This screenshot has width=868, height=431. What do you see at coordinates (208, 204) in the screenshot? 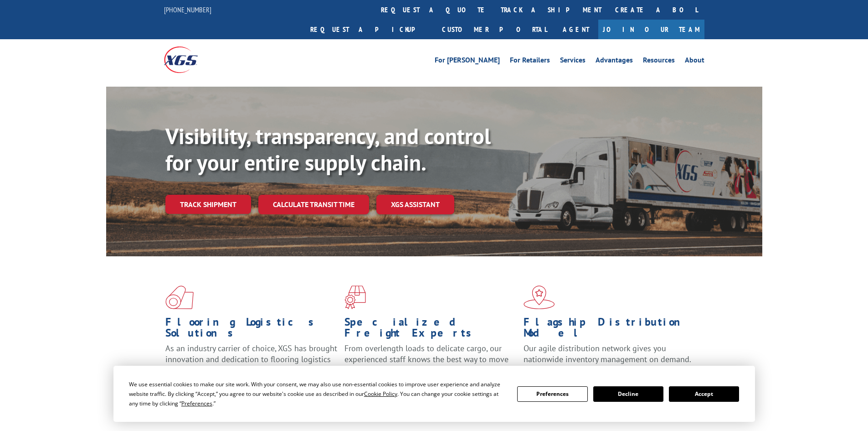
I see `a: Track shipment` at bounding box center [208, 204].